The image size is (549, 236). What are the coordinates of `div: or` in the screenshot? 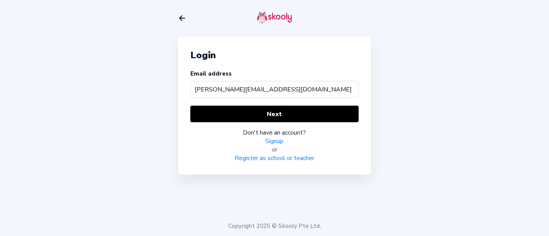 It's located at (274, 150).